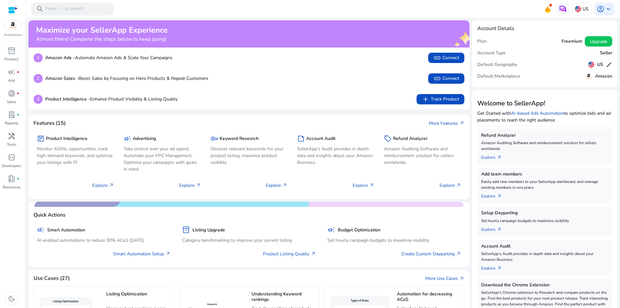  I want to click on a: More Featuresarrow_outward, so click(447, 123).